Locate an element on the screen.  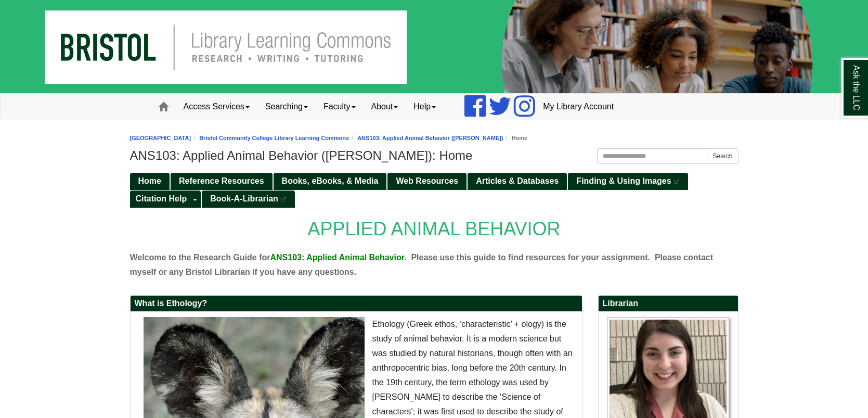
li: Home is located at coordinates (515, 137).